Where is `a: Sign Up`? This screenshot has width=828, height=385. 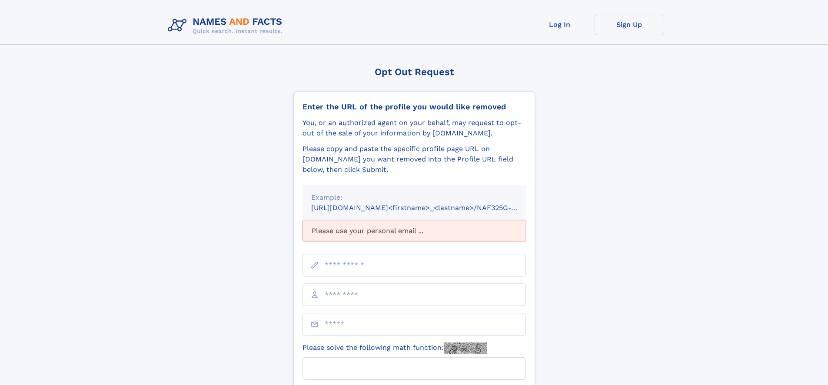
a: Sign Up is located at coordinates (629, 24).